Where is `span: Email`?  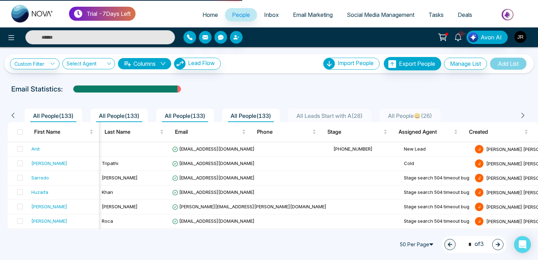
span: Email is located at coordinates (208, 132).